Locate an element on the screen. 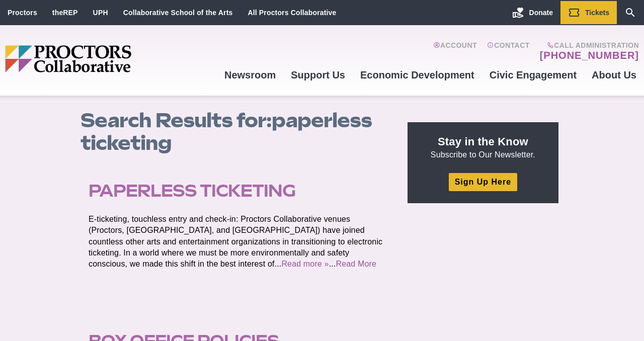 The width and height of the screenshot is (644, 341). a: Read more » is located at coordinates (305, 263).